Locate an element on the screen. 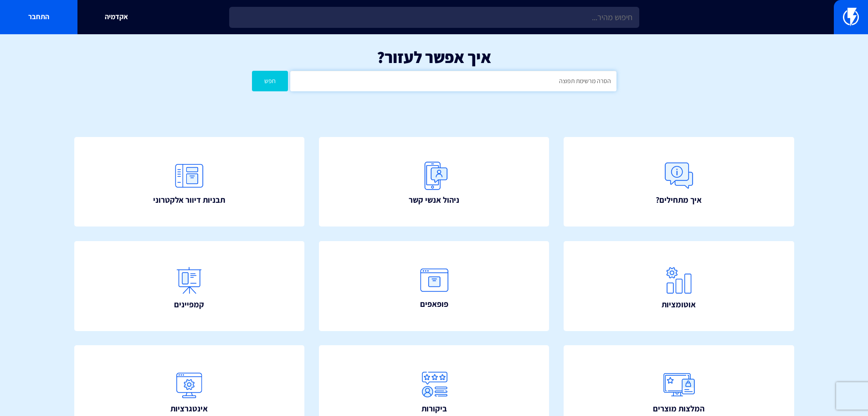 The width and height of the screenshot is (868, 416). input: חיפוש מהיר... is located at coordinates (434, 17).